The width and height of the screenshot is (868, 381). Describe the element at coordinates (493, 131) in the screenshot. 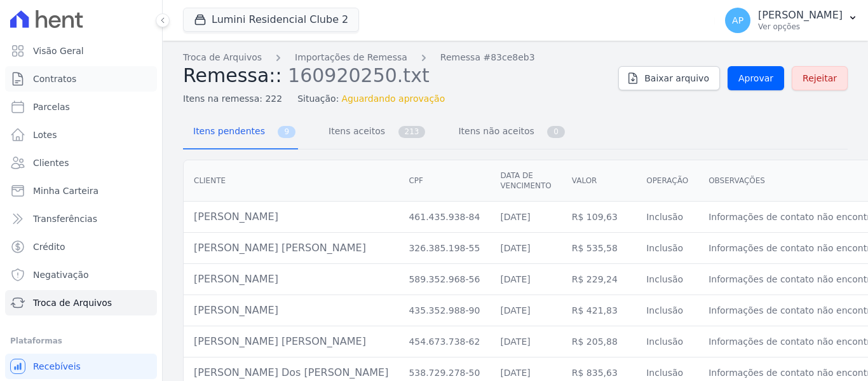

I see `span: Itens não aceitos` at that location.